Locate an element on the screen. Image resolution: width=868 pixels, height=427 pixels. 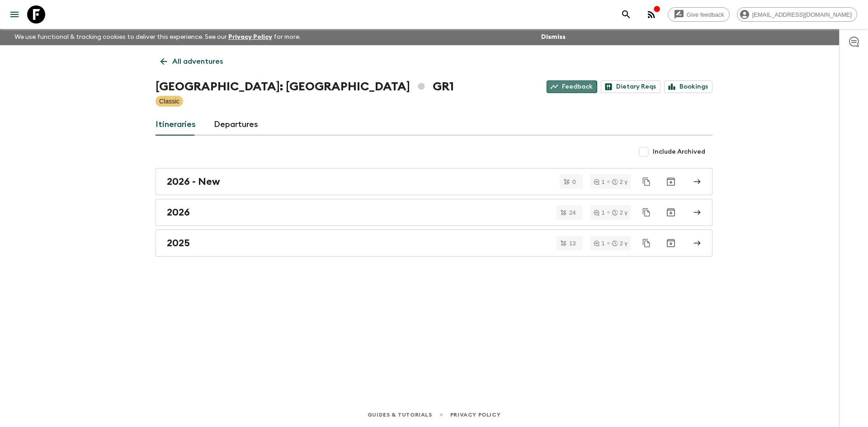
a: Dietary Reqs is located at coordinates (630, 87).